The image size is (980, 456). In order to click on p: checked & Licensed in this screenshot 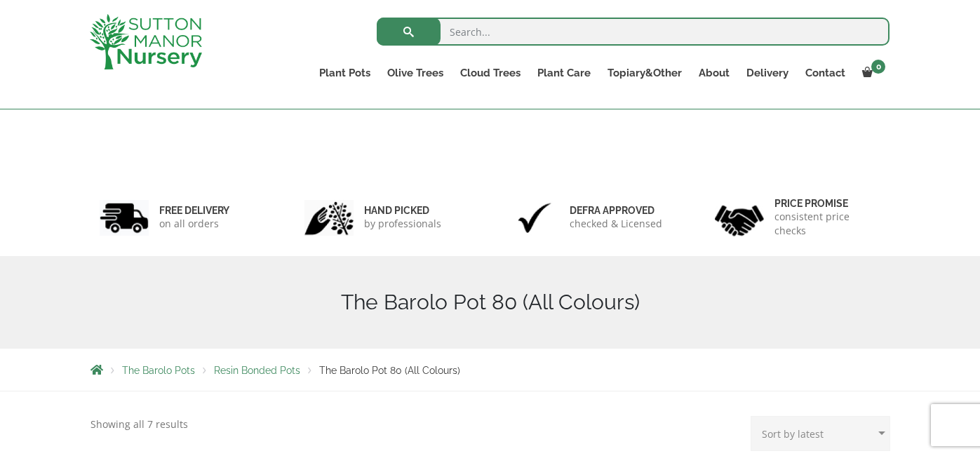, I will do `click(616, 224)`.